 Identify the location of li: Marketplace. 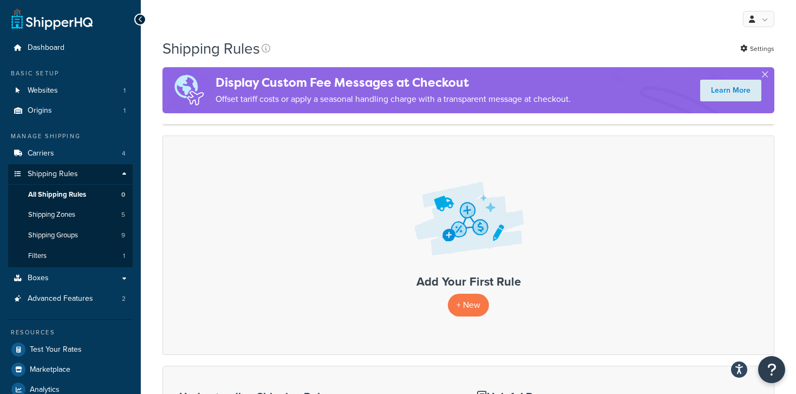
(70, 369).